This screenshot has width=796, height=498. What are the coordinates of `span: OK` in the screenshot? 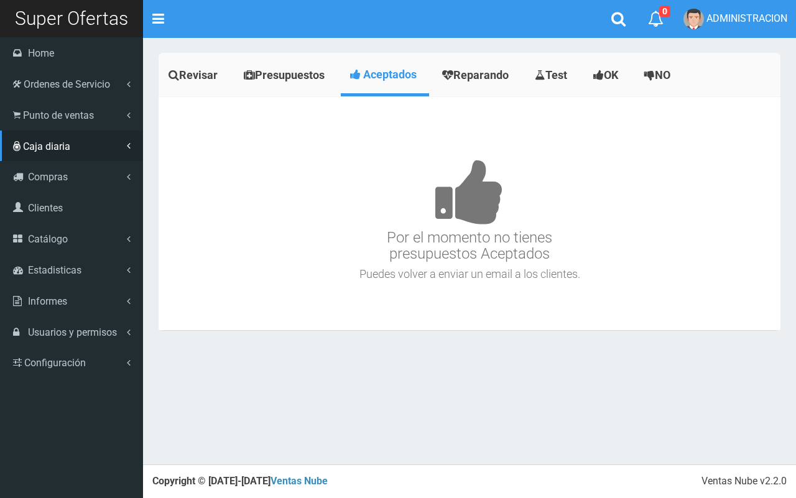 It's located at (610, 75).